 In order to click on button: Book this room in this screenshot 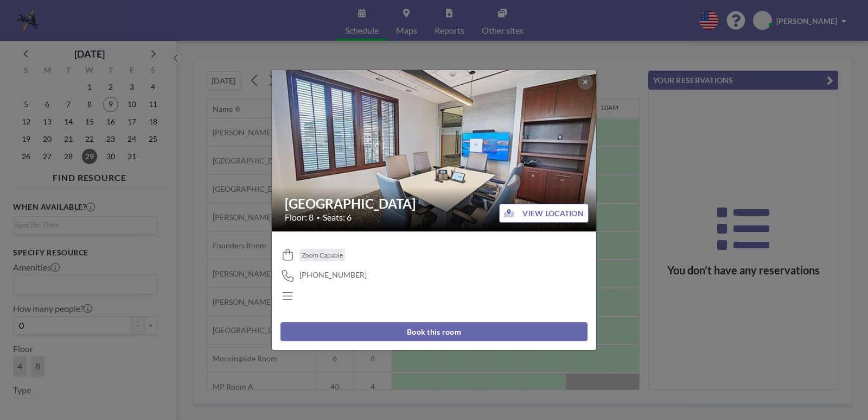, I will do `click(434, 331)`.